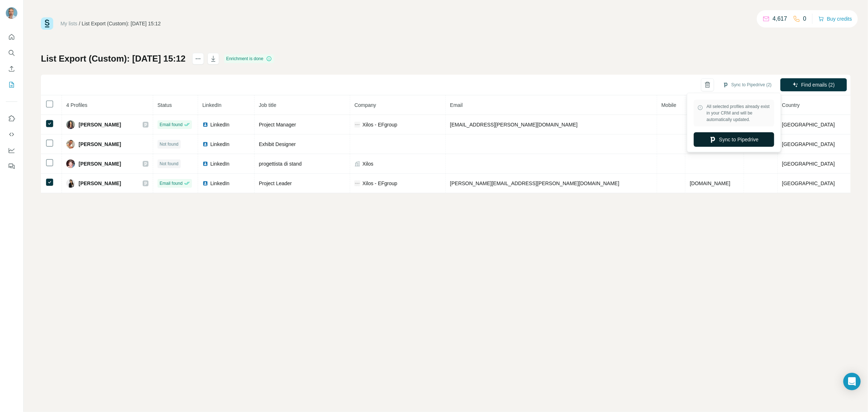  I want to click on div: Open Intercom Messenger, so click(852, 382).